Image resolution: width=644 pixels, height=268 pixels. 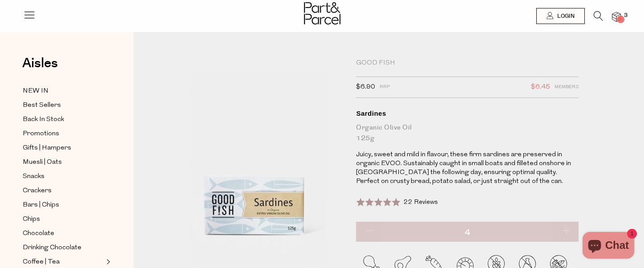 I want to click on span: Aisles, so click(x=40, y=63).